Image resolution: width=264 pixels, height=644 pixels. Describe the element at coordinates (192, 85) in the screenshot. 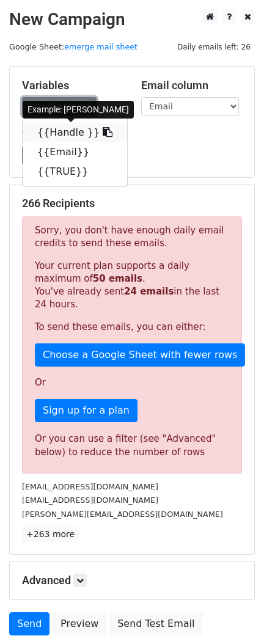

I see `h5: Email column` at that location.